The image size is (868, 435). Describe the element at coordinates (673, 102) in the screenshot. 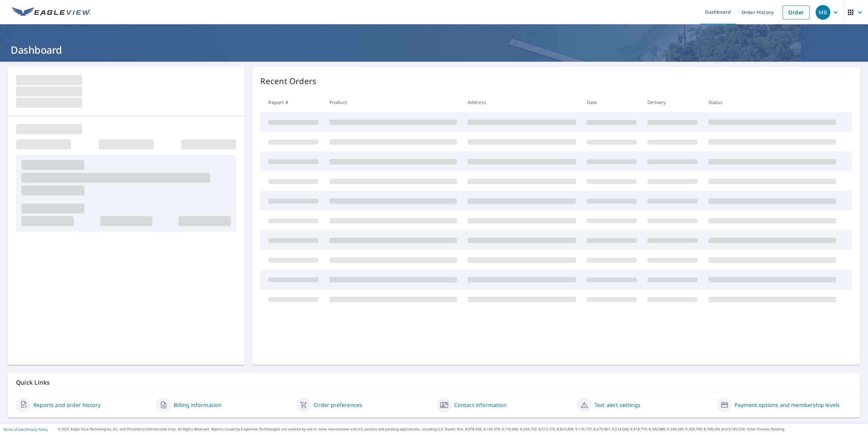

I see `th: Delivery` at that location.